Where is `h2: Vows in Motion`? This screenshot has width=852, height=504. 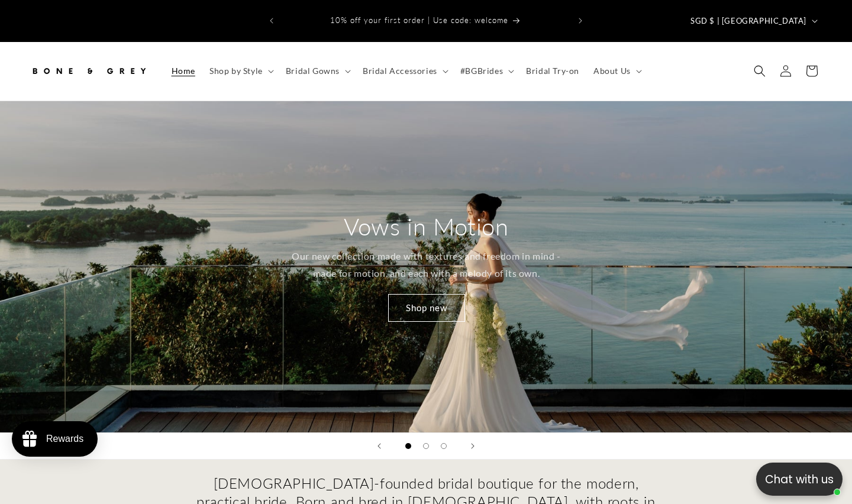 h2: Vows in Motion is located at coordinates (426, 227).